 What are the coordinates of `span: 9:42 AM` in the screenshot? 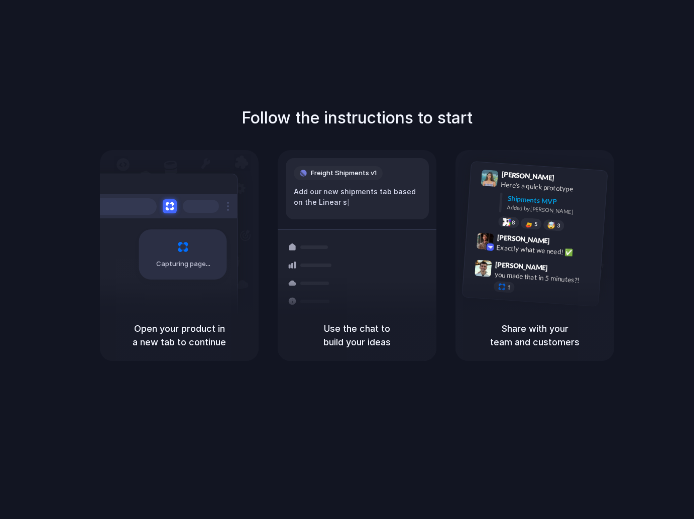 It's located at (563, 243).